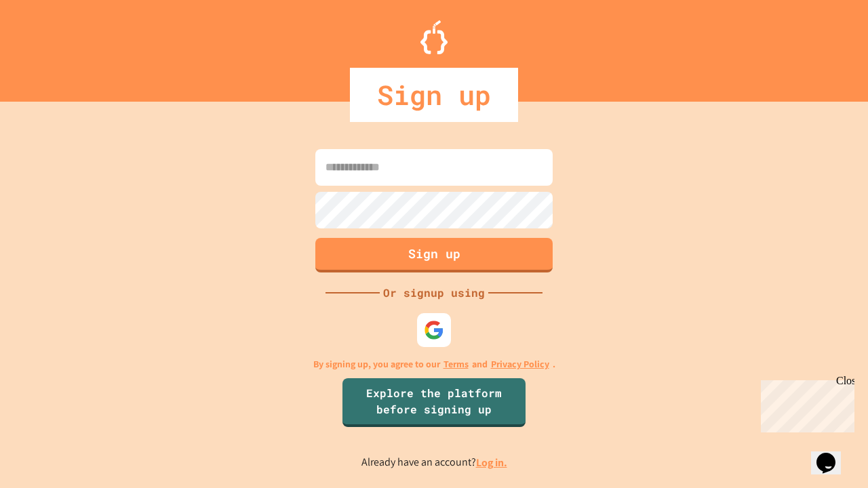 Image resolution: width=868 pixels, height=488 pixels. I want to click on p: By signing up, you agree to our and ., so click(434, 364).